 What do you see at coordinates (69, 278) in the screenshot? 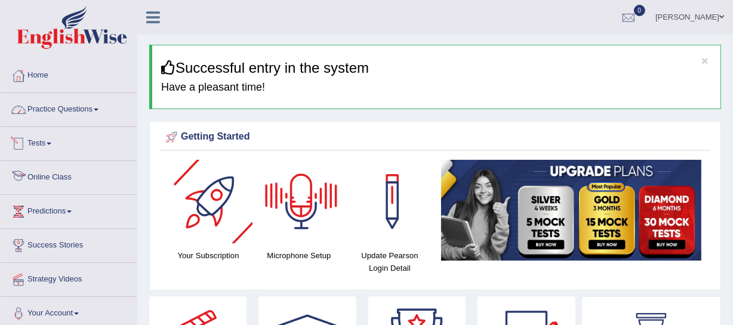
I see `a: Strategy Videos` at bounding box center [69, 278].